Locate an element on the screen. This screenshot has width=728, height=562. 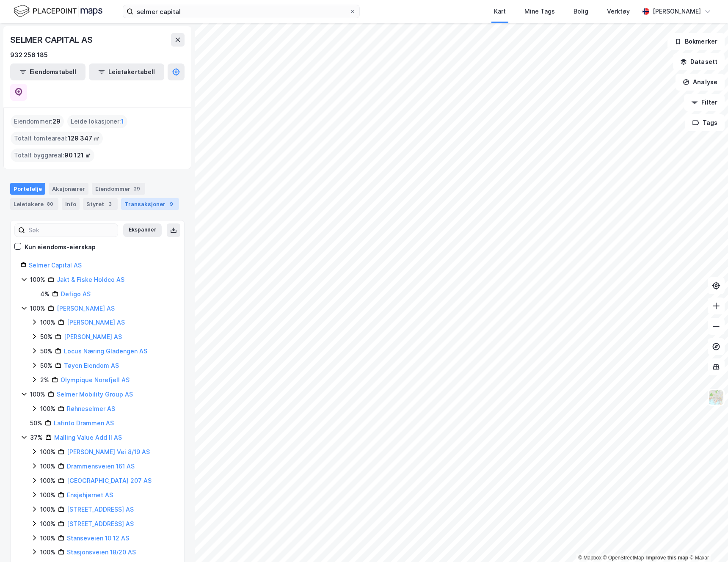
a: Drammensveien 161 AS is located at coordinates (101, 466).